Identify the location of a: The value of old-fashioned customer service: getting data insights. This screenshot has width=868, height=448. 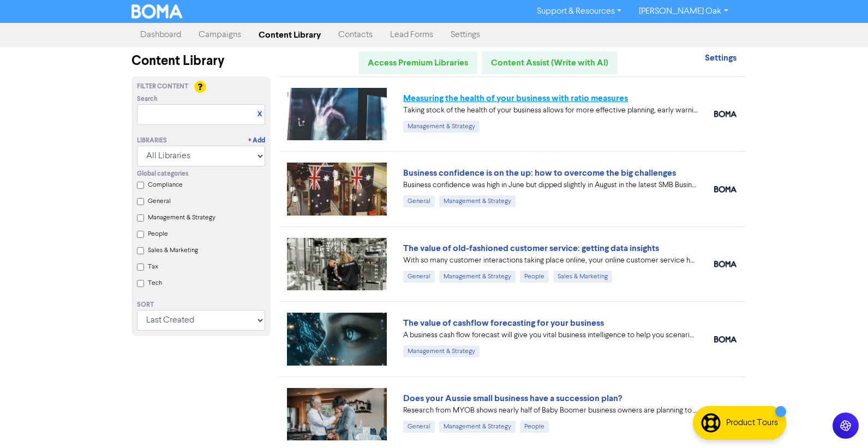
(531, 248).